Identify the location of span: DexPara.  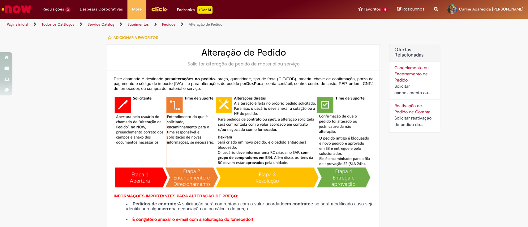
(254, 84).